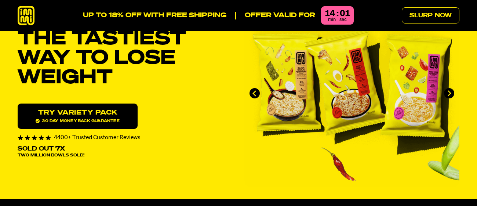  I want to click on button: Go to last slide, so click(254, 93).